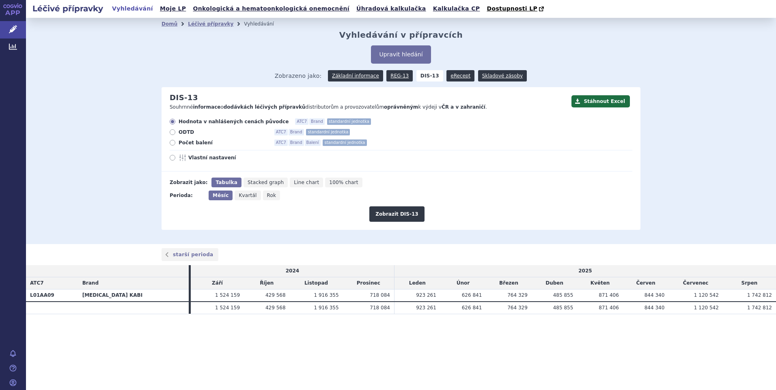 This screenshot has width=776, height=390. I want to click on td: Červenec, so click(695, 284).